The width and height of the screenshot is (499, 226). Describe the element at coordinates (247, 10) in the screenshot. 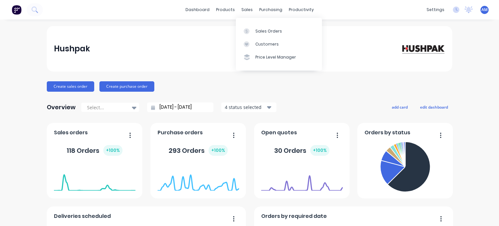

I see `div: sales` at that location.